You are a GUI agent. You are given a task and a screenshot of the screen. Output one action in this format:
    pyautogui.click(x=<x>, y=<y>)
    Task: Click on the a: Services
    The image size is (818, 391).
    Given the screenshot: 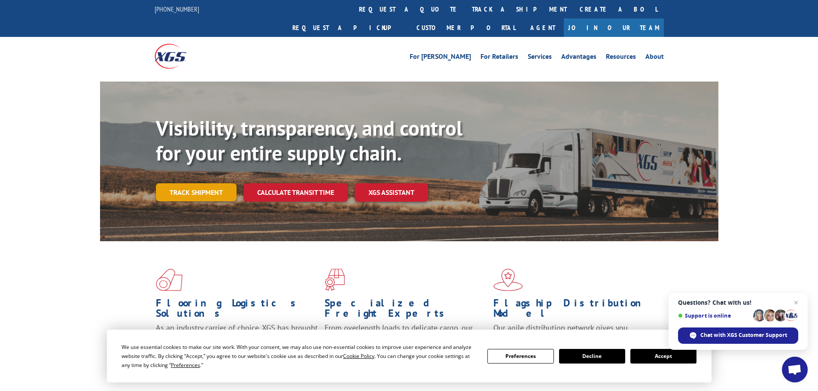 What is the action you would take?
    pyautogui.click(x=540, y=58)
    